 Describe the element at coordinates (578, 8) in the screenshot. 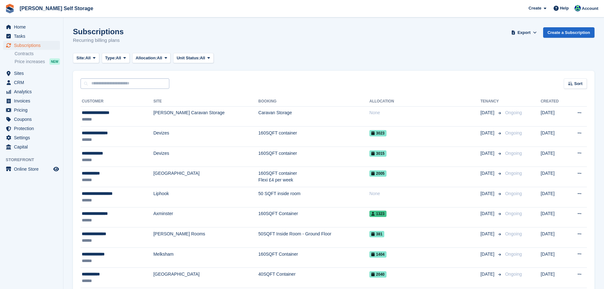

I see `img: Jenna Kennedy` at that location.